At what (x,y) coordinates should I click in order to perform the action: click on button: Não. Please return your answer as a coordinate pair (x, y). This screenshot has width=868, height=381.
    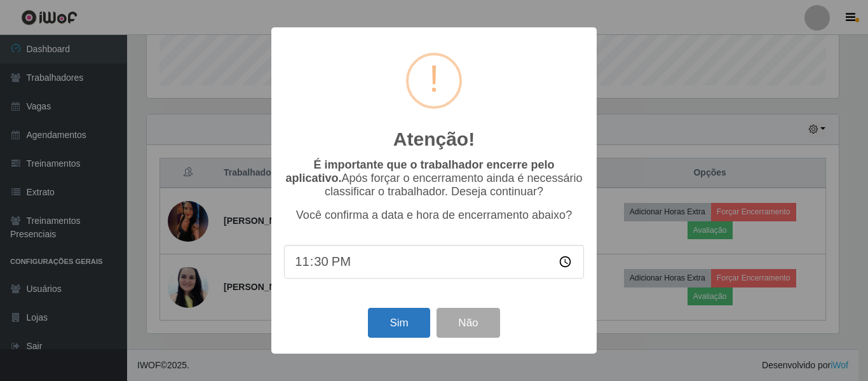
    Looking at the image, I should click on (468, 322).